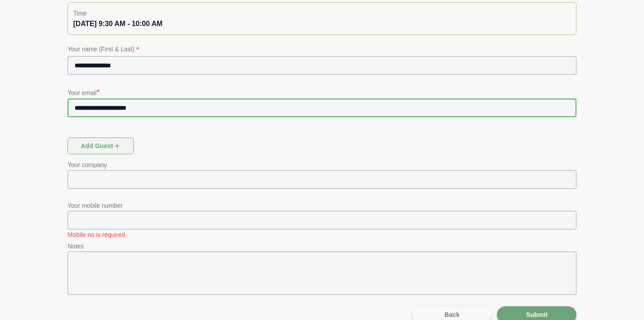 This screenshot has width=644, height=320. What do you see at coordinates (322, 93) in the screenshot?
I see `p: Your email` at bounding box center [322, 93].